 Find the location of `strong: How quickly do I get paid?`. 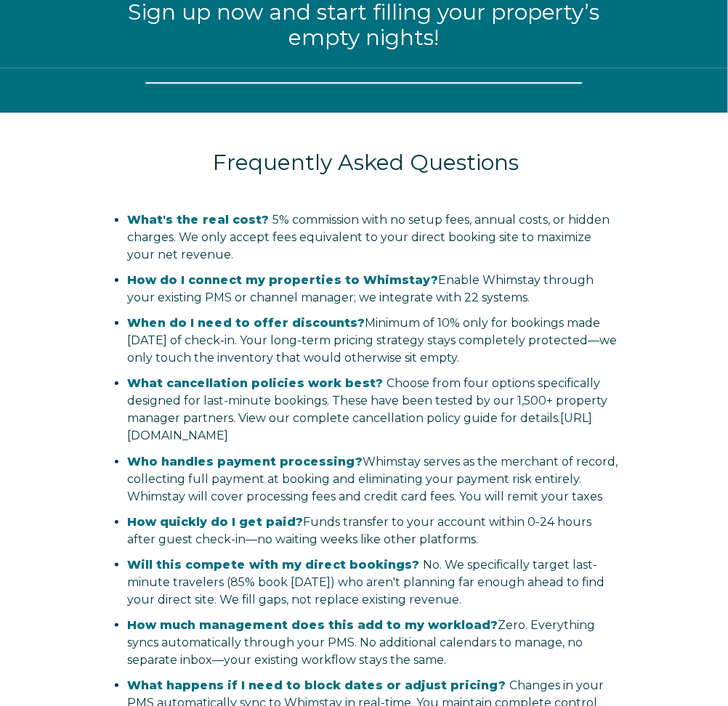

strong: How quickly do I get paid? is located at coordinates (215, 522).